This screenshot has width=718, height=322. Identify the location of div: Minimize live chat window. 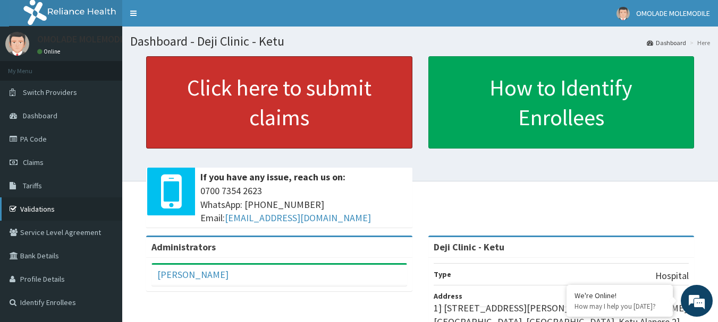
(187, 18).